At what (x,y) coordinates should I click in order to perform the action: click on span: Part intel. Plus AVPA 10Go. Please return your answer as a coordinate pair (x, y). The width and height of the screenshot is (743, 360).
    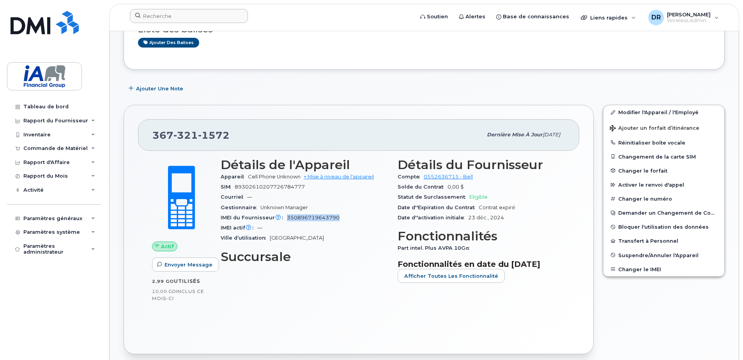
    Looking at the image, I should click on (435, 248).